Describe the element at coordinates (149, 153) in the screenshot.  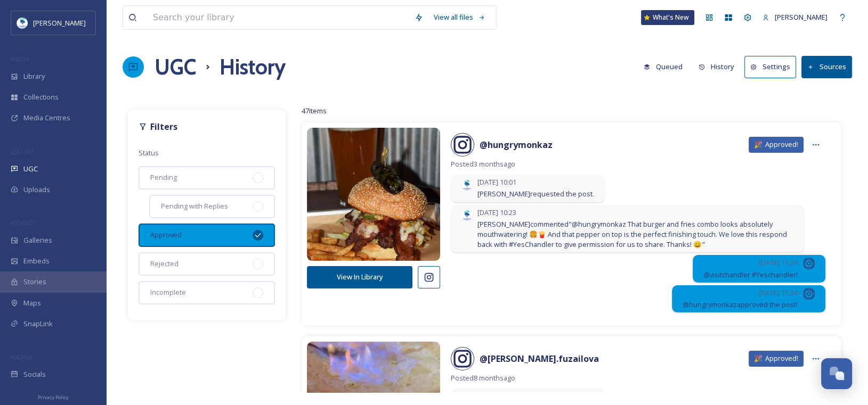
I see `span: Status` at that location.